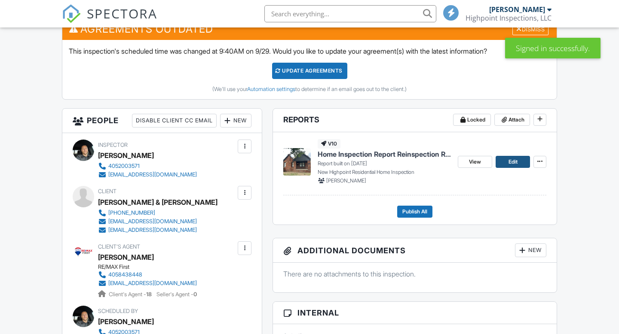  What do you see at coordinates (125, 275) in the screenshot?
I see `div: 4058438448` at bounding box center [125, 275].